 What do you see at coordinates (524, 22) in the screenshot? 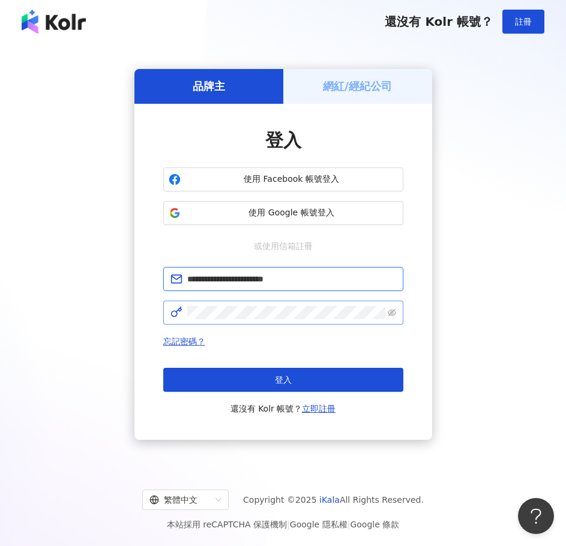
I see `button: 註冊` at bounding box center [524, 22].